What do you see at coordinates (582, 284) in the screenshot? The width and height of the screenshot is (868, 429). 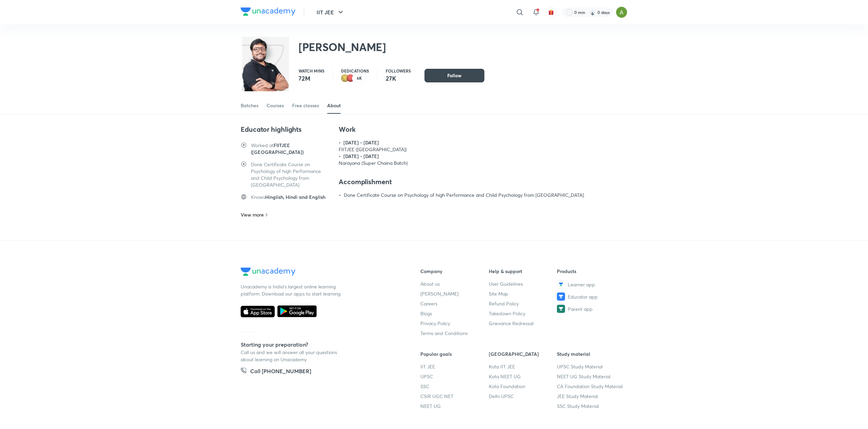 I see `span: Learner app` at bounding box center [582, 284].